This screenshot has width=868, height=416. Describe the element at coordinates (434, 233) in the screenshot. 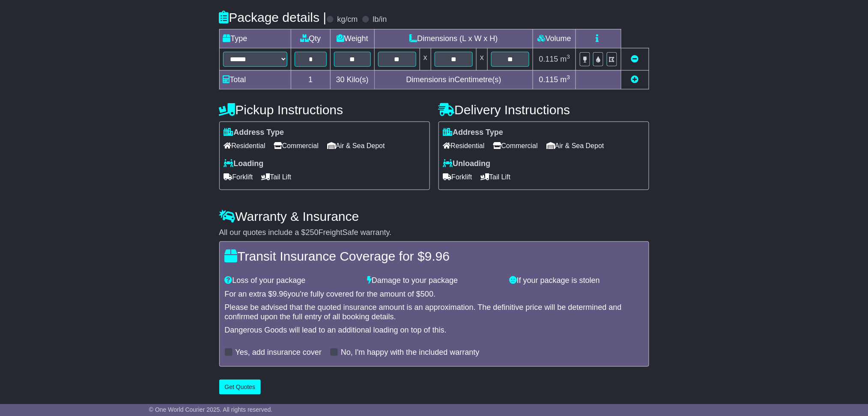

I see `div: All our quotes include a $ FreightSafe warranty.` at that location.